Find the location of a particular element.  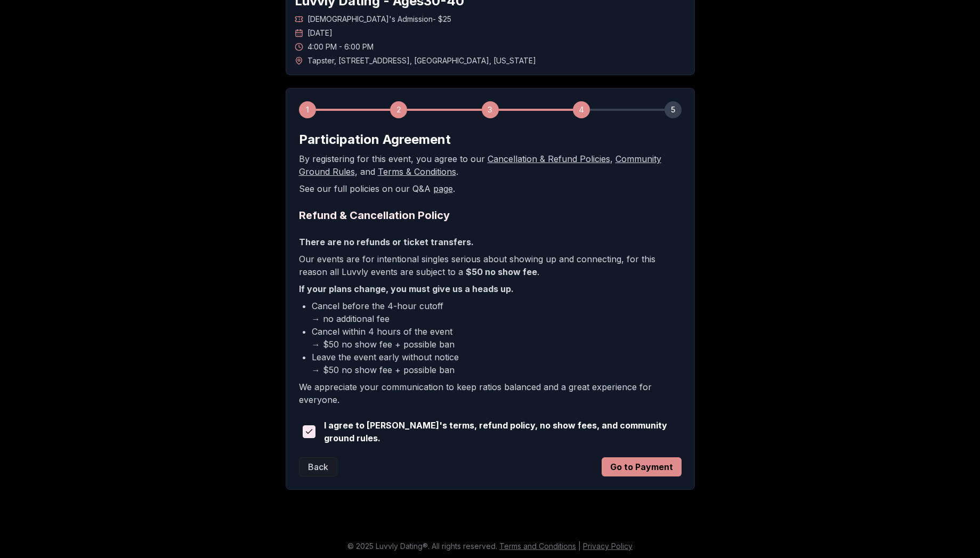

button: Back is located at coordinates (318, 467).